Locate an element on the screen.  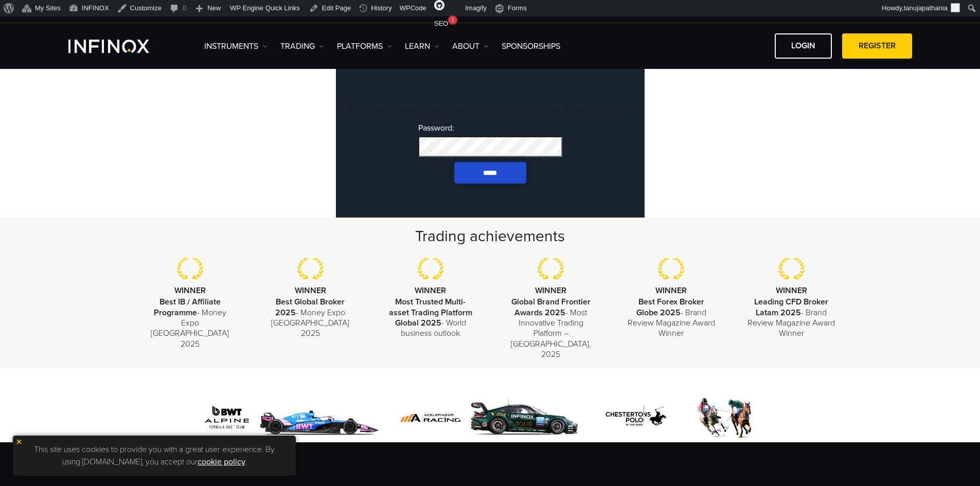
strong: Most Trusted Multi-asset Trading Platform Global 2025 is located at coordinates (430, 312).